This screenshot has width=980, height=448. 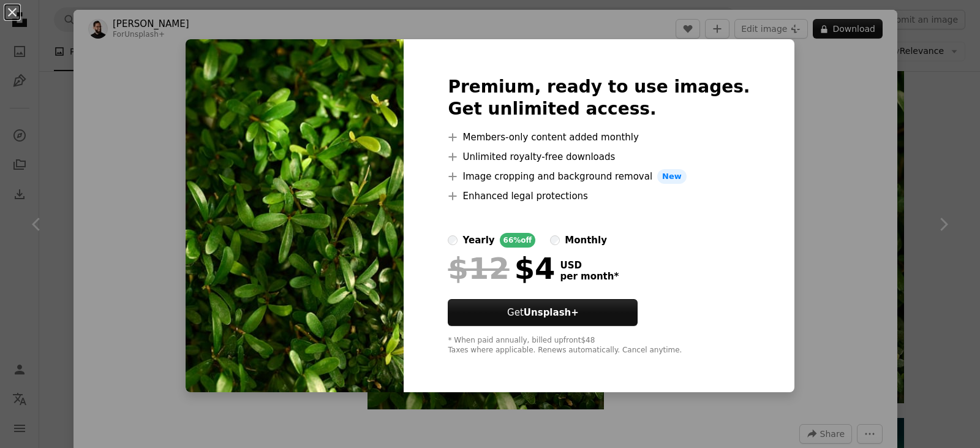 What do you see at coordinates (589, 265) in the screenshot?
I see `span: USD` at bounding box center [589, 265].